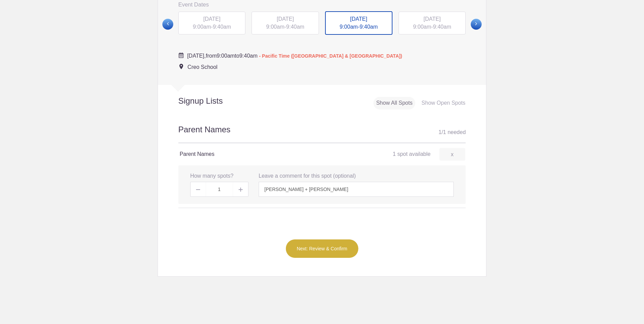 This screenshot has width=644, height=324. I want to click on span: 1 spot available, so click(412, 154).